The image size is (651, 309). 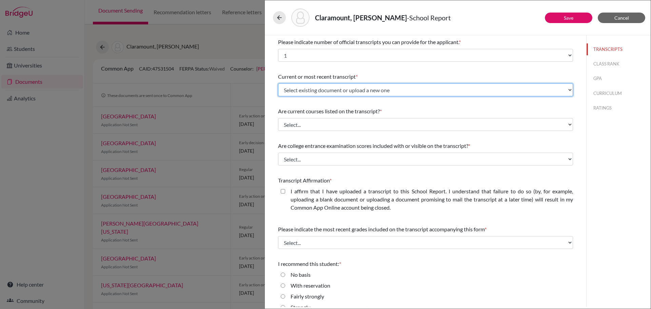 I want to click on span: I recommend this student:, so click(x=309, y=263).